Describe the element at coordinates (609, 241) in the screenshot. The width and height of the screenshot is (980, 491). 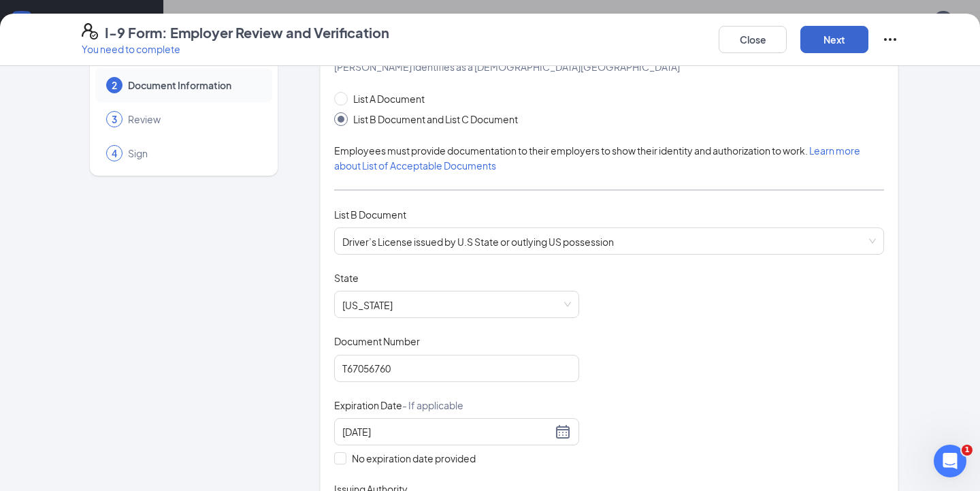
I see `span: Driver’s License issued by U.S State or outlying US possession` at that location.